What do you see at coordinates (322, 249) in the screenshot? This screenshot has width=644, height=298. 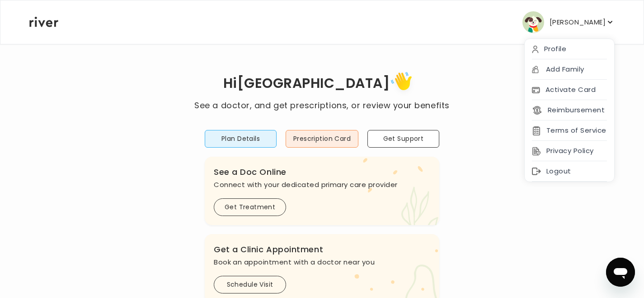 I see `h3: Get a Clinic Appointment` at bounding box center [322, 249].